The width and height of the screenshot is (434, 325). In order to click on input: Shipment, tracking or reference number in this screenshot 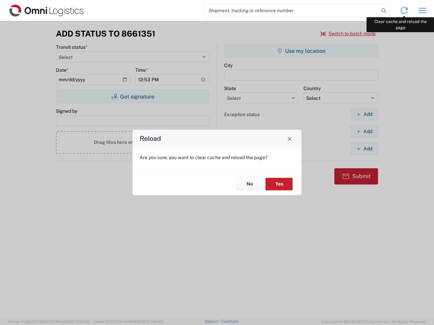, I will do `click(291, 11)`.